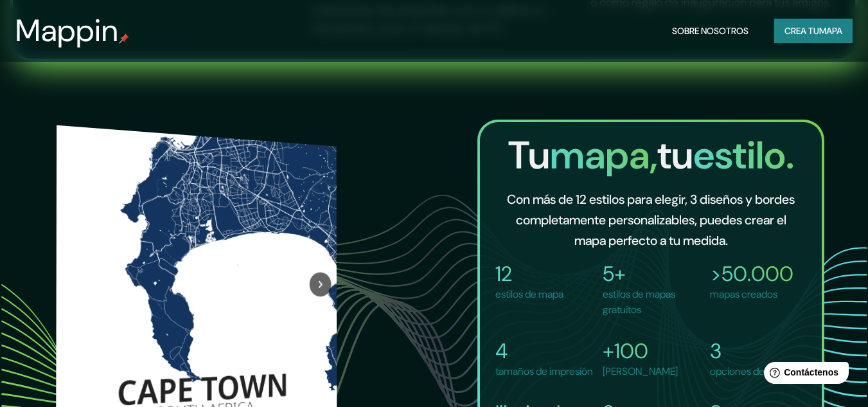 Image resolution: width=868 pixels, height=407 pixels. I want to click on font: estilos de mapa, so click(529, 293).